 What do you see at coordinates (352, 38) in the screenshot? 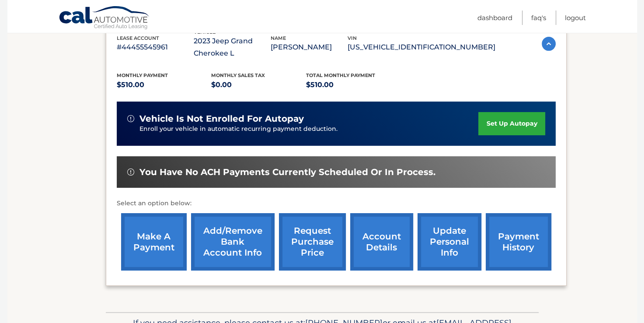
I see `span: vin` at bounding box center [352, 38].